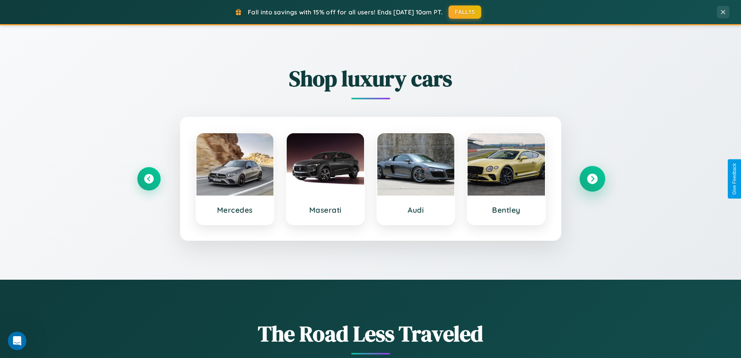  I want to click on h2: Shop luxury cars, so click(371, 78).